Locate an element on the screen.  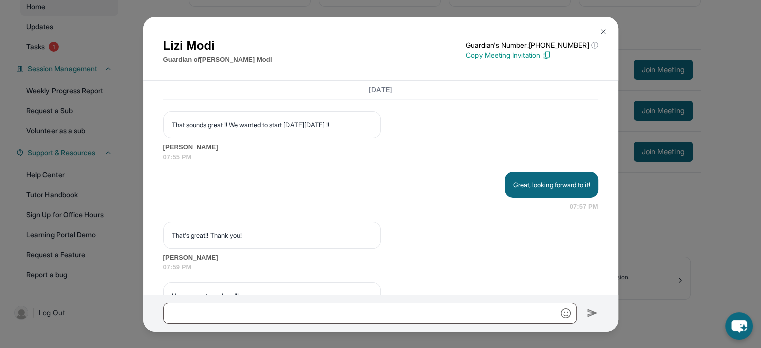
span: 07:59 PM is located at coordinates (381, 267).